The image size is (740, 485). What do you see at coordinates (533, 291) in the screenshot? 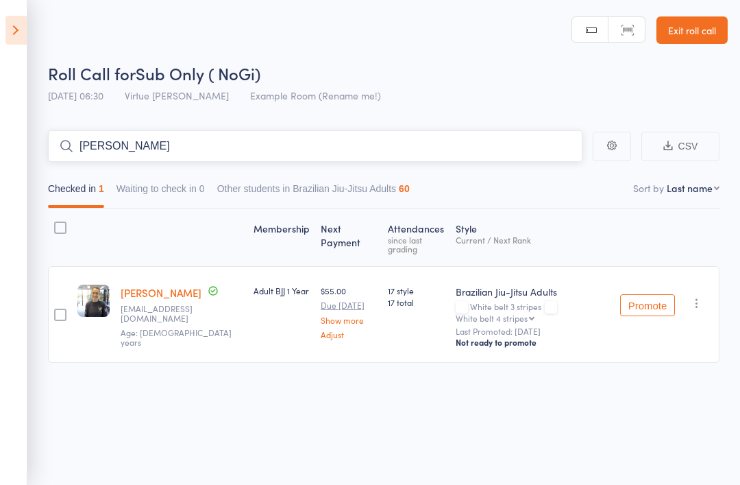
I see `div: Brazilian Jiu-Jitsu Adults` at bounding box center [533, 291].